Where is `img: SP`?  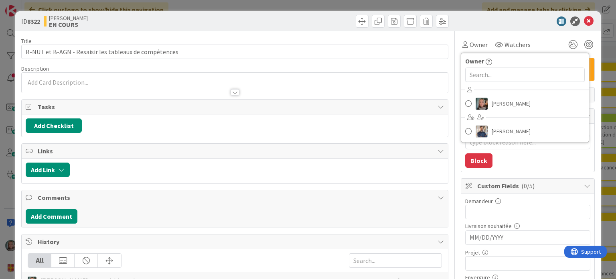 img: SP is located at coordinates (482, 103).